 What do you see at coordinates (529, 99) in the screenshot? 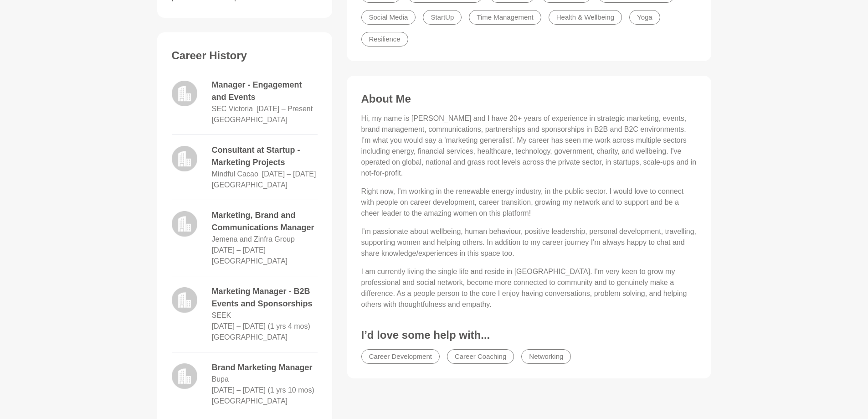
I see `h3: About Me` at bounding box center [529, 99].